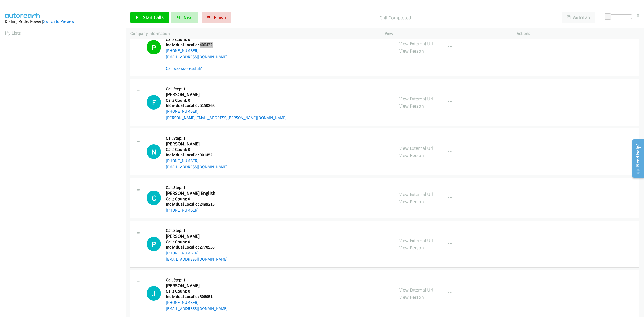  I want to click on h5: Individual Localid: 406432, so click(197, 45).